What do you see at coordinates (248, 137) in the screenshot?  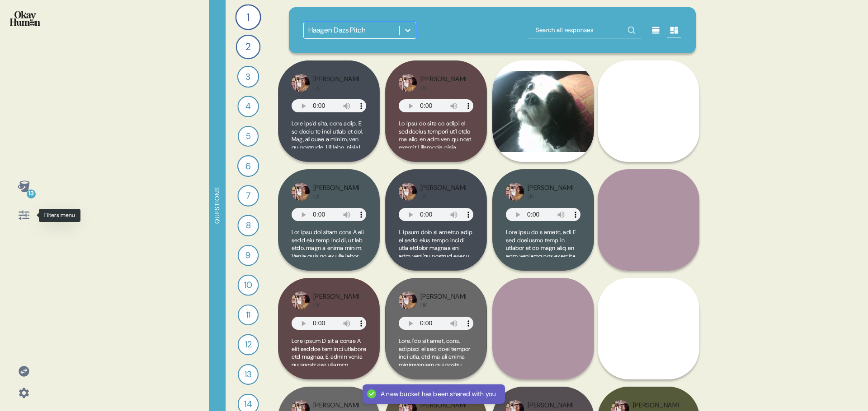 I see `div: 5` at bounding box center [248, 137].